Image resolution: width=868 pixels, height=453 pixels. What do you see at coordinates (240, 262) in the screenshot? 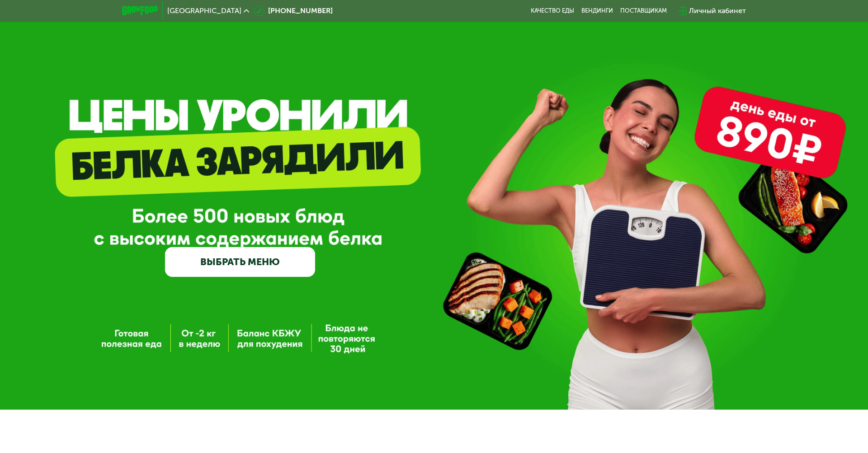
I see `a: ВЫБРАТЬ МЕНЮ` at bounding box center [240, 262].